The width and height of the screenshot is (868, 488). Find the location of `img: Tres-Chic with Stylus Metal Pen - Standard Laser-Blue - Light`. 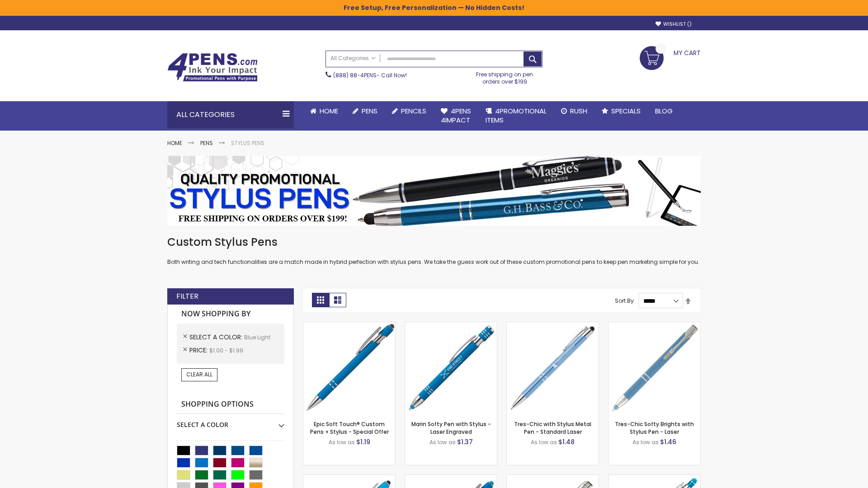

img: Tres-Chic with Stylus Metal Pen - Standard Laser-Blue - Light is located at coordinates (552, 368).